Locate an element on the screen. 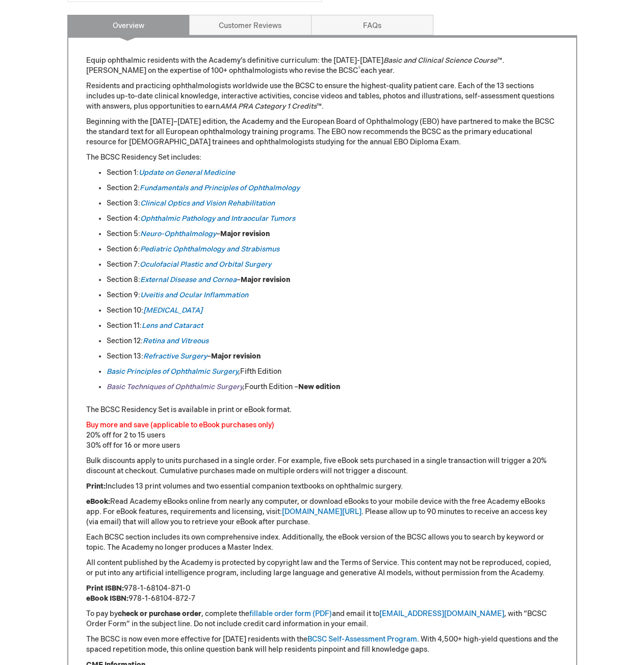  a: Refractive Surgery is located at coordinates (175, 356).